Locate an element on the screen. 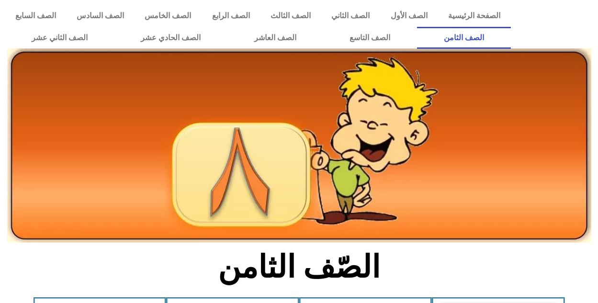  a: الصف الثاني عشر is located at coordinates (59, 38).